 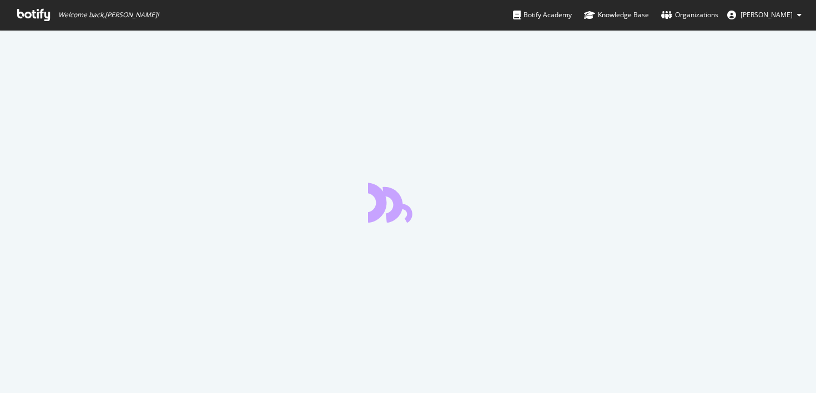 What do you see at coordinates (616, 15) in the screenshot?
I see `div: Knowledge Base` at bounding box center [616, 15].